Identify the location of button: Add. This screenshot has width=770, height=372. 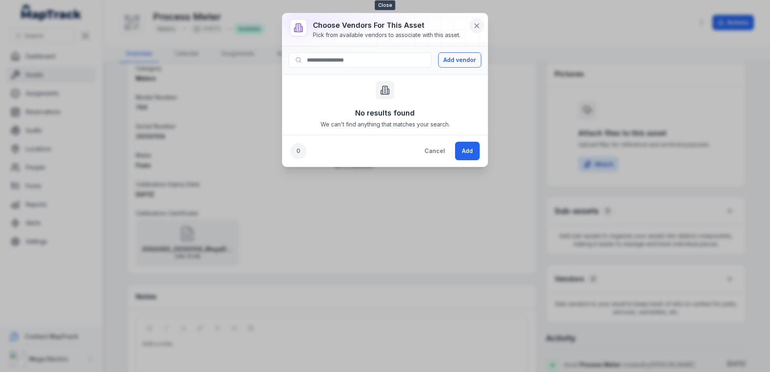
(467, 151).